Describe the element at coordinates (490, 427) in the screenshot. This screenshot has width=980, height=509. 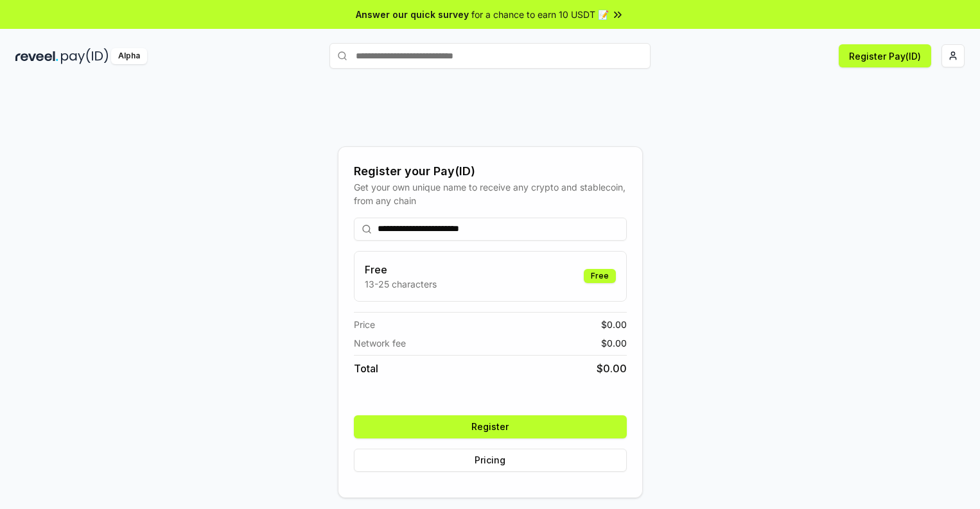
I see `button: Register` at that location.